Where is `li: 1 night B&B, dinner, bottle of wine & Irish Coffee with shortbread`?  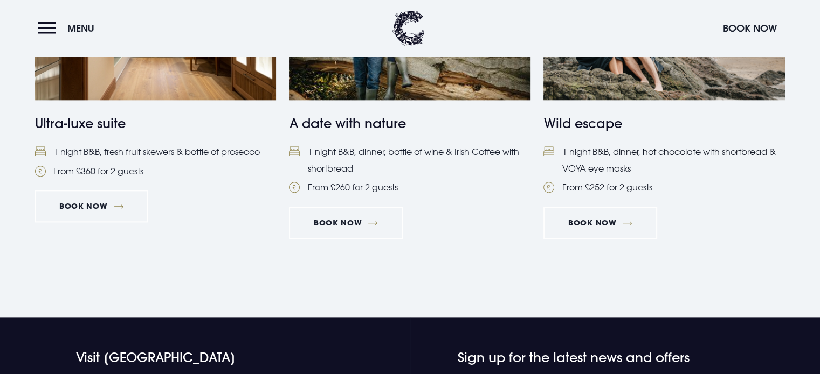 li: 1 night B&B, dinner, bottle of wine & Irish Coffee with shortbread is located at coordinates (410, 160).